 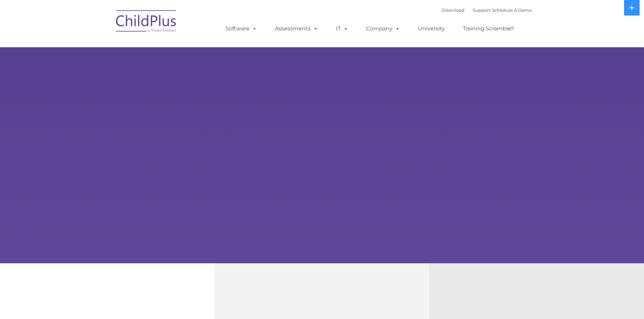 I want to click on a: Download, so click(x=453, y=10).